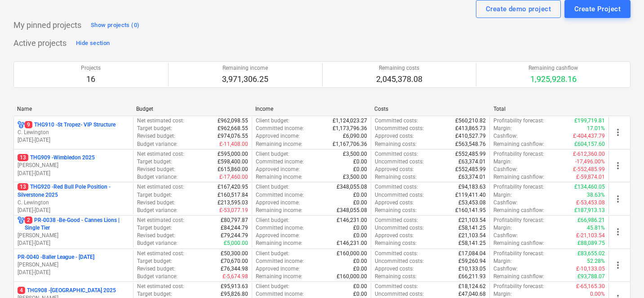  What do you see at coordinates (591, 243) in the screenshot?
I see `p: £88,089.75` at bounding box center [591, 243].